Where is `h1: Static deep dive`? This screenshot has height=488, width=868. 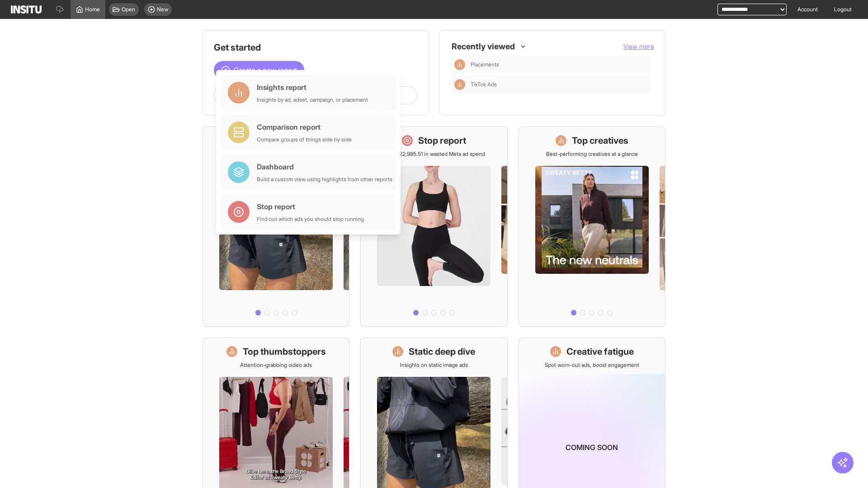 h1: Static deep dive is located at coordinates (442, 351).